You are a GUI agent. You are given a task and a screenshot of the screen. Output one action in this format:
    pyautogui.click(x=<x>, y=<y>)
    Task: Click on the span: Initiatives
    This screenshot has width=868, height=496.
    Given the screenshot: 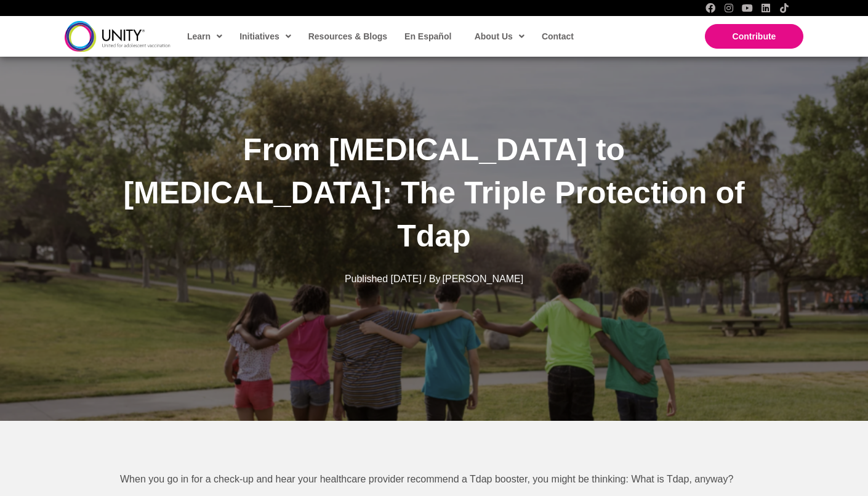 What is the action you would take?
    pyautogui.click(x=265, y=36)
    